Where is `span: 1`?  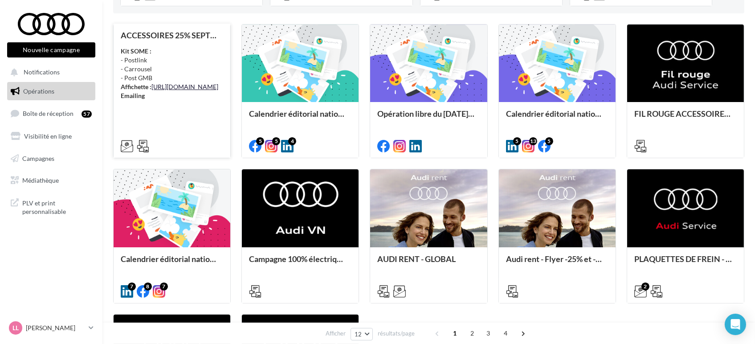 span: 1 is located at coordinates (455, 333).